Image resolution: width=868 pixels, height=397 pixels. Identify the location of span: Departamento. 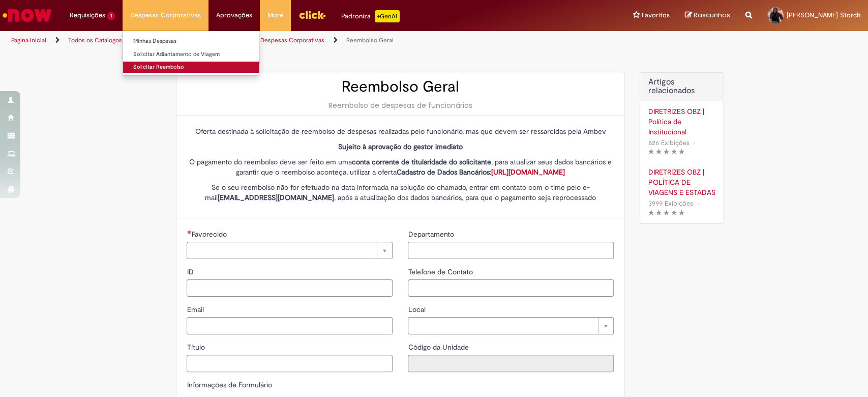
(432, 234).